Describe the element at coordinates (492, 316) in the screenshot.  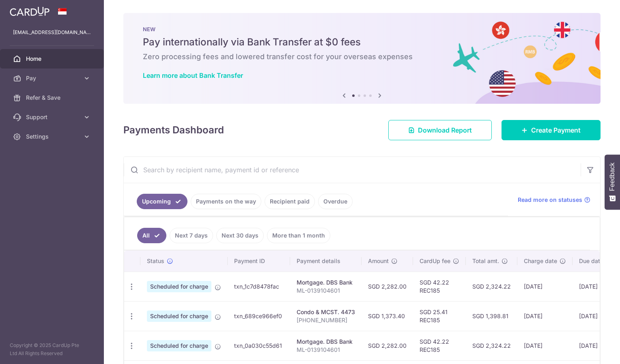
I see `td: SGD 1,398.81` at that location.